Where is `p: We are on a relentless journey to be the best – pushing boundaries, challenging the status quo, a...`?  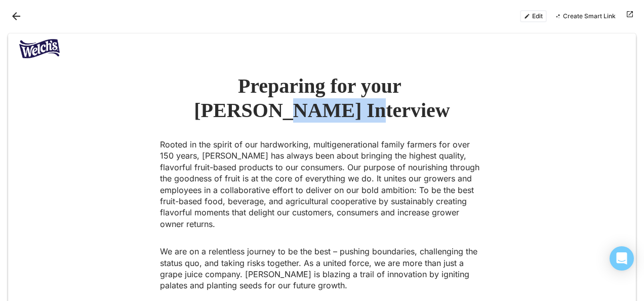 p: We are on a relentless journey to be the best – pushing boundaries, challenging the status quo, a... is located at coordinates (322, 268).